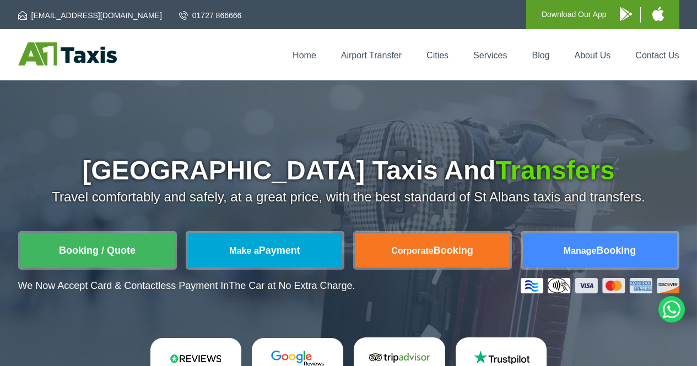  Describe the element at coordinates (349, 197) in the screenshot. I see `p: Travel comfortably and safely, at a great price, with the best standard of St Albans taxis and tr...` at that location.